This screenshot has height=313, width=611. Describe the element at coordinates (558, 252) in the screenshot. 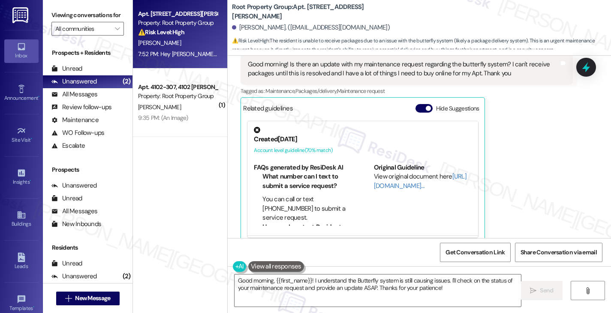

I see `span: Share Conversation via email` at that location.